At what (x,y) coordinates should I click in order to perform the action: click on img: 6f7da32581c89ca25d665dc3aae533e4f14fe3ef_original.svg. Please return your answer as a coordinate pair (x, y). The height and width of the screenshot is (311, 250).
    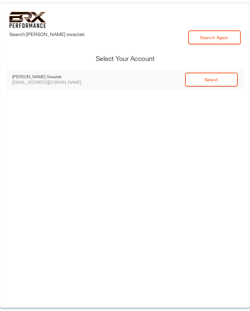
    Looking at the image, I should click on (27, 20).